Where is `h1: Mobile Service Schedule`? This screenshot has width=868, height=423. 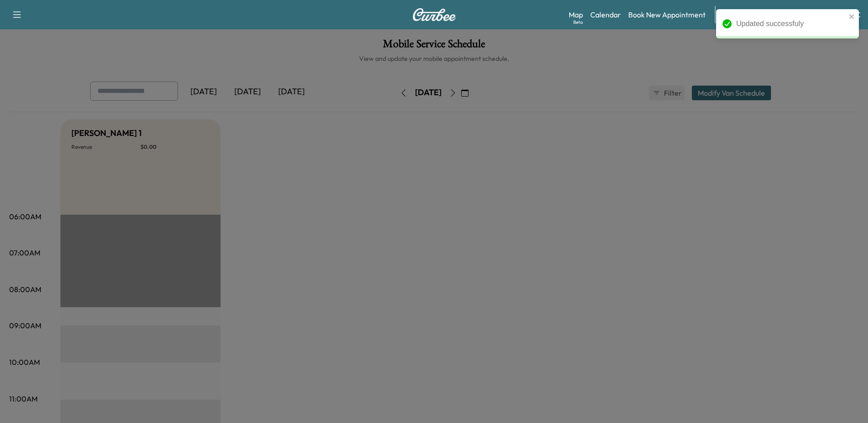 h1: Mobile Service Schedule is located at coordinates (434, 46).